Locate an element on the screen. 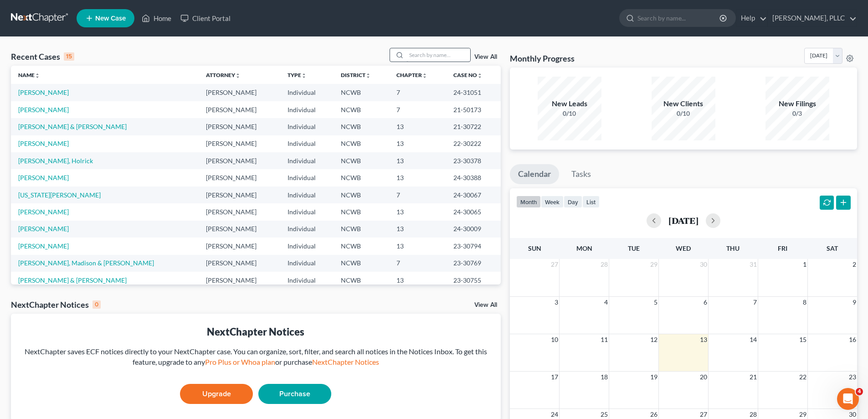  span: 3 is located at coordinates (556, 302).